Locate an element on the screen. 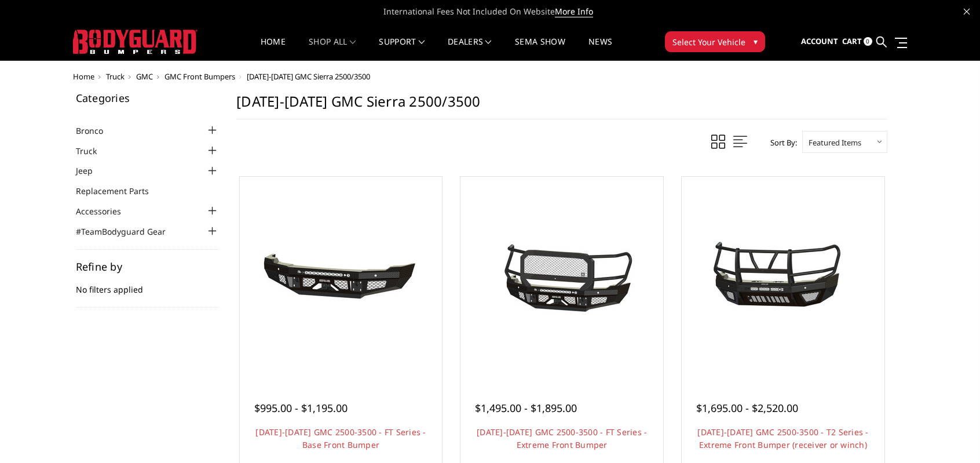 This screenshot has height=463, width=980. div: No filters applied is located at coordinates (148, 284).